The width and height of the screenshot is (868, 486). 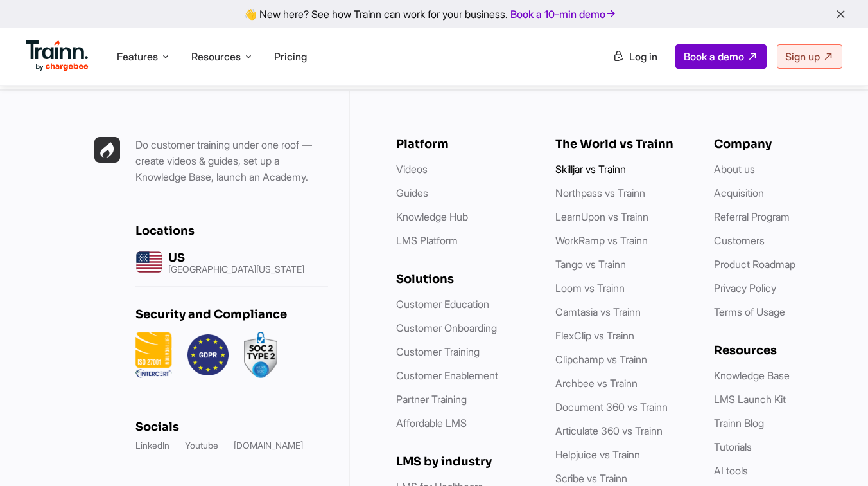 I want to click on span: Pricing, so click(x=291, y=57).